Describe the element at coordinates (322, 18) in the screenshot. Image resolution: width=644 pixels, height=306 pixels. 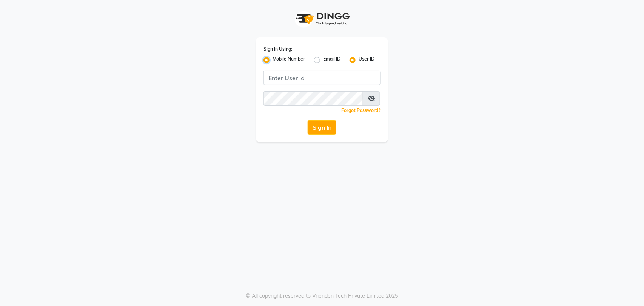
I see `img: logo1.svg` at that location.